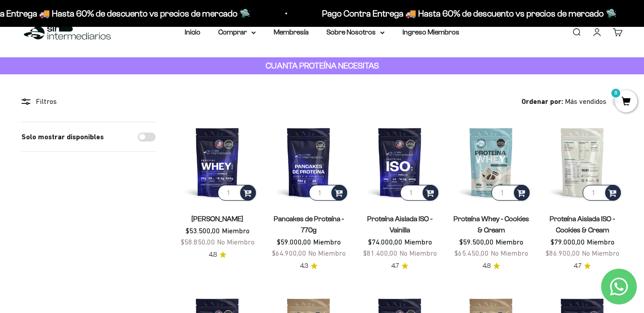 This screenshot has width=644, height=313. What do you see at coordinates (399, 224) in the screenshot?
I see `a: Proteína Aislada ISO - Vainilla` at bounding box center [399, 224].